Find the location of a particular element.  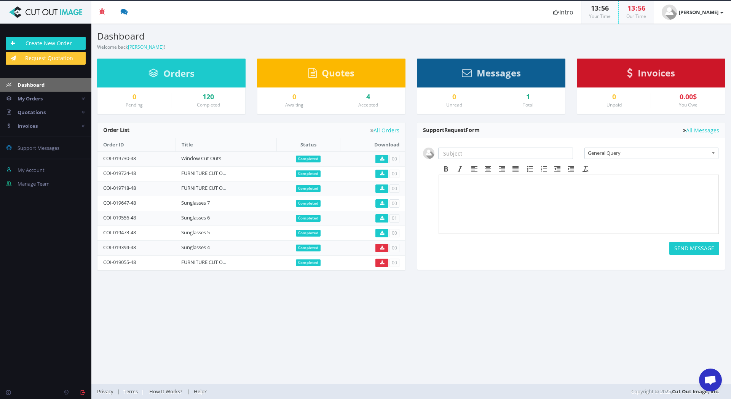

div: 120 is located at coordinates (208, 97).